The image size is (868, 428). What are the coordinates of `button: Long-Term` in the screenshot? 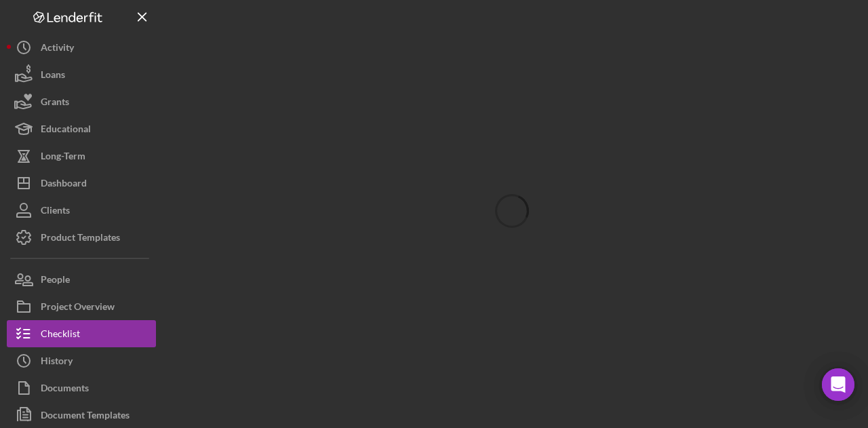 It's located at (81, 156).